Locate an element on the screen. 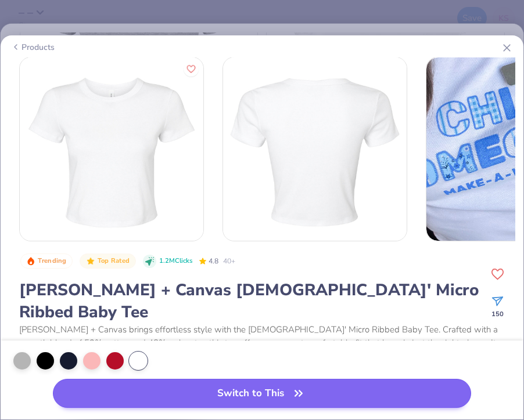  span: 4.8 is located at coordinates (213, 261).